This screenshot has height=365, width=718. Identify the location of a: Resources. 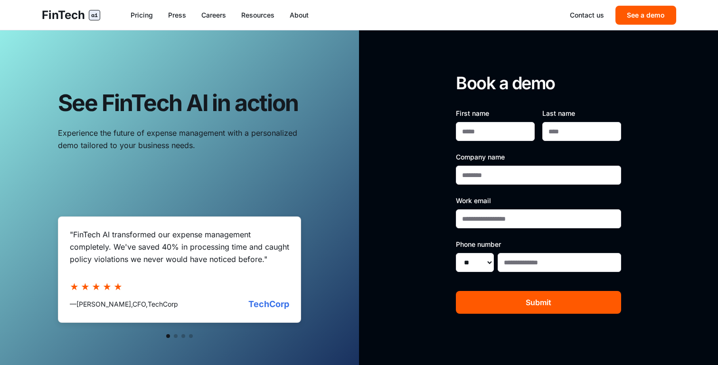
(258, 15).